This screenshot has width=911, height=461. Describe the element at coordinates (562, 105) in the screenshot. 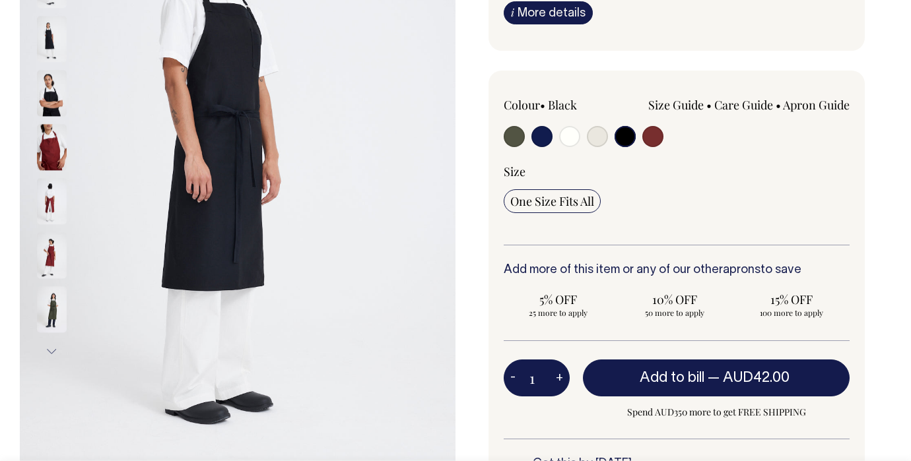

I see `label: Black` at that location.